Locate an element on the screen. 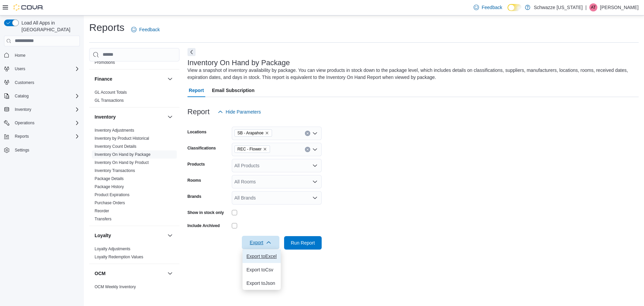 This screenshot has width=644, height=306. span: Hide Parameters is located at coordinates (243, 112).